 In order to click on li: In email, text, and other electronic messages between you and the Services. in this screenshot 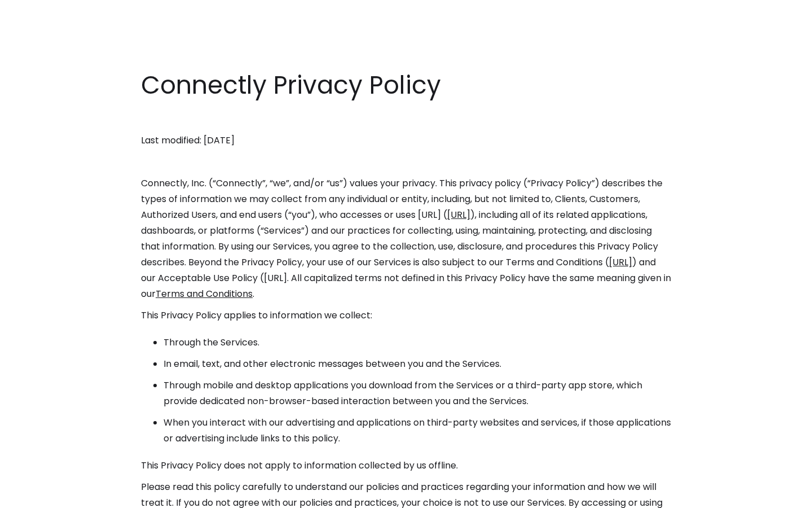, I will do `click(417, 364)`.